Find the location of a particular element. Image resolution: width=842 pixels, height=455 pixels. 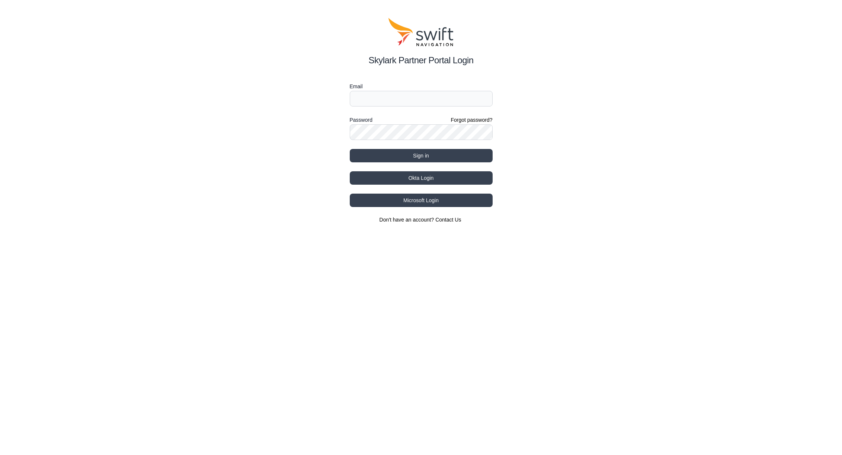

button: Microsoft Login is located at coordinates (421, 200).